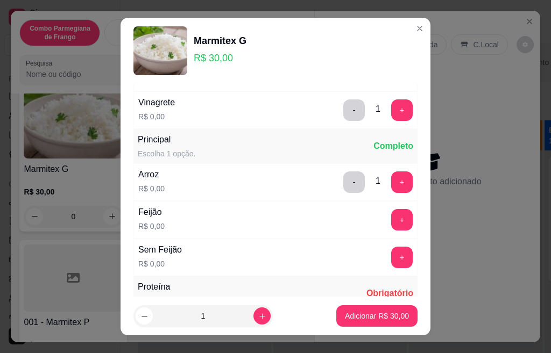  What do you see at coordinates (262, 316) in the screenshot?
I see `button: increase-product-quantity` at bounding box center [262, 316].